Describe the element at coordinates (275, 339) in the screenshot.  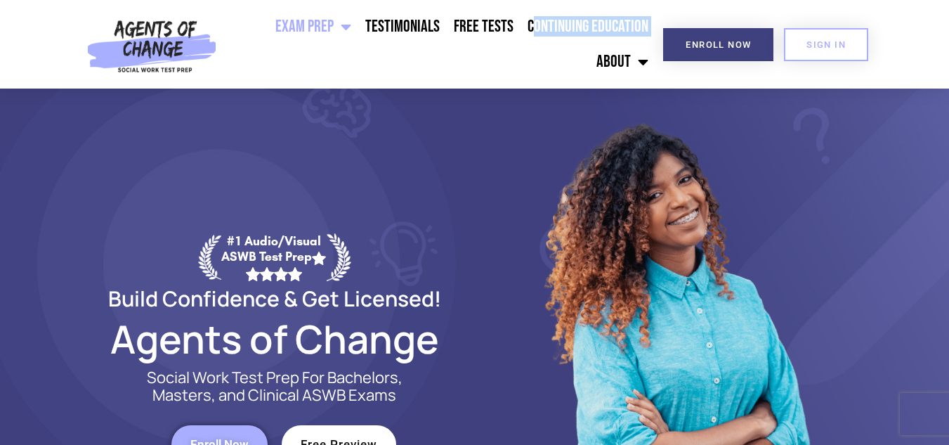
I see `h2: Agents of Change` at that location.